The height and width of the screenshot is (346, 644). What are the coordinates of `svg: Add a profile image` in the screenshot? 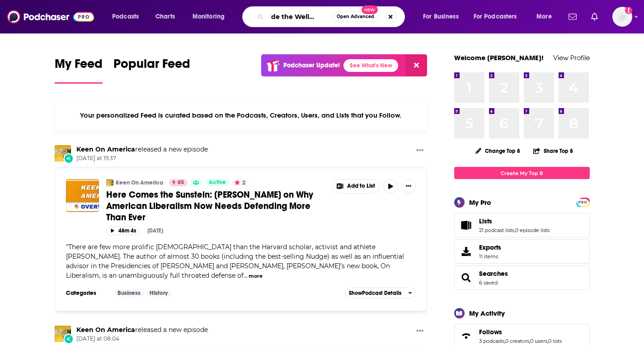 It's located at (628, 10).